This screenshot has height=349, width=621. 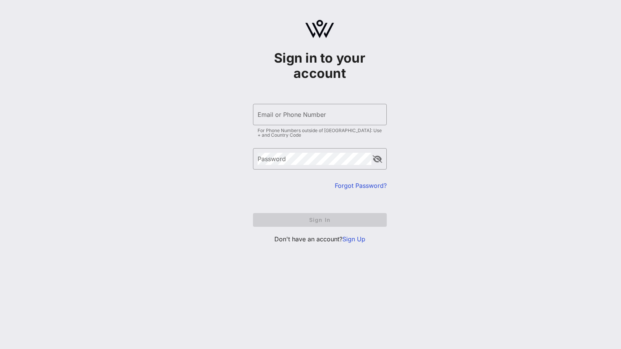 What do you see at coordinates (377, 159) in the screenshot?
I see `button: append icon` at bounding box center [377, 159].